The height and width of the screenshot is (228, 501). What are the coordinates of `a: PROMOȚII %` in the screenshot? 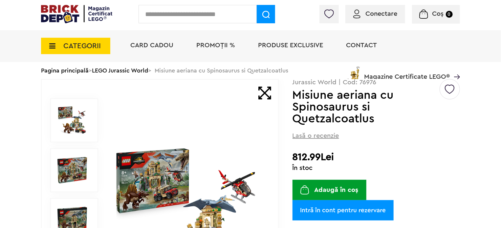 It's located at (215, 45).